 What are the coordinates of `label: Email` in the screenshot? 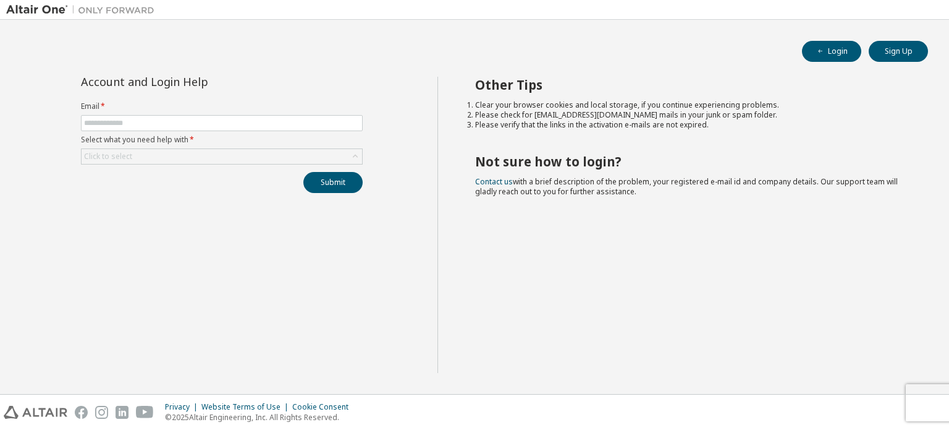 It's located at (222, 106).